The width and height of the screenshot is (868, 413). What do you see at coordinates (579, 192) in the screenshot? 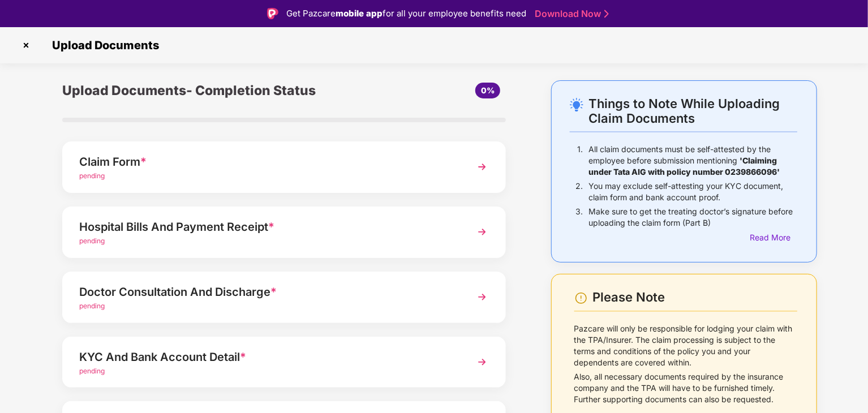
I see `p: 2.` at bounding box center [579, 192].